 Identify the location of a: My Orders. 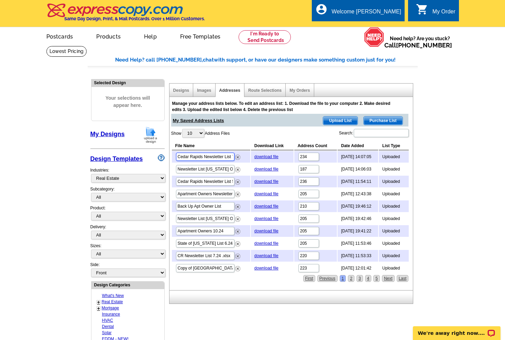
(299, 90).